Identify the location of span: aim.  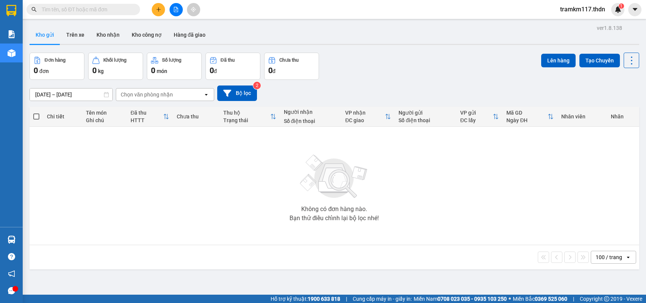
(193, 9).